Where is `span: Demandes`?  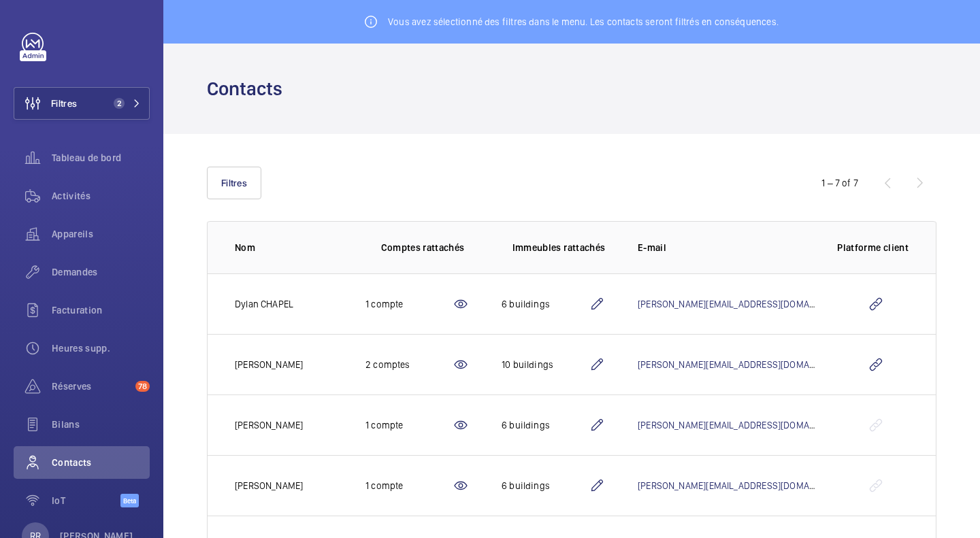
span: Demandes is located at coordinates (101, 272).